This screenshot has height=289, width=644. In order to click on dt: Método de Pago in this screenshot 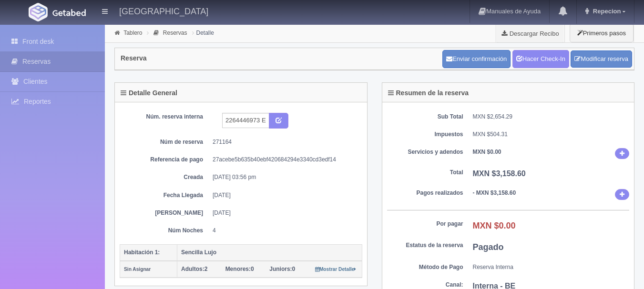, I will do `click(425, 267)`.